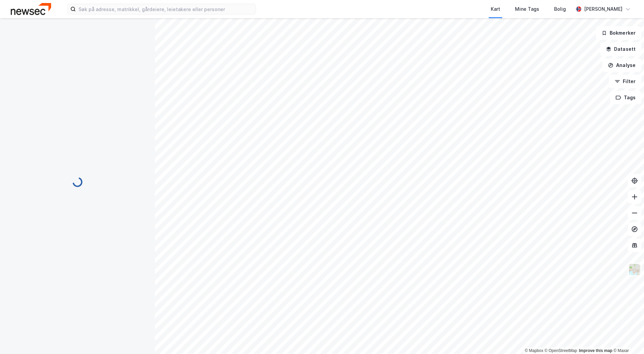 The image size is (644, 354). What do you see at coordinates (627, 338) in the screenshot?
I see `div: Kontrollprogram for chat` at bounding box center [627, 338].